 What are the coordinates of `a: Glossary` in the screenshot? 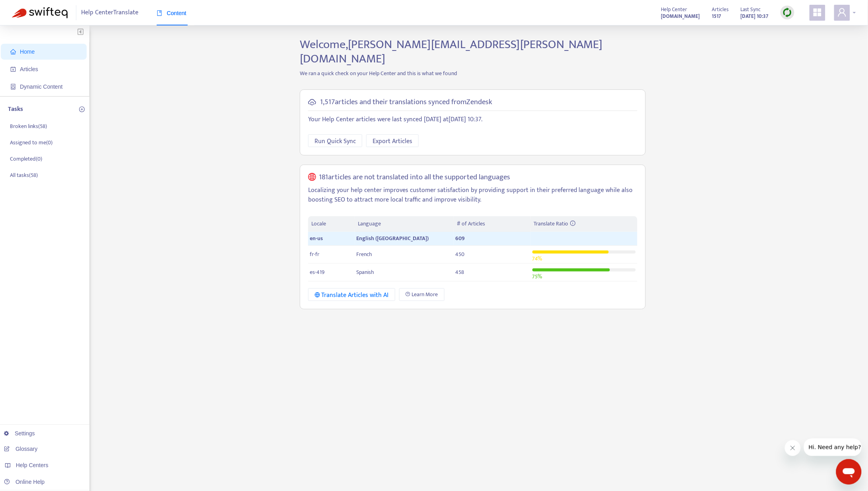 It's located at (21, 449).